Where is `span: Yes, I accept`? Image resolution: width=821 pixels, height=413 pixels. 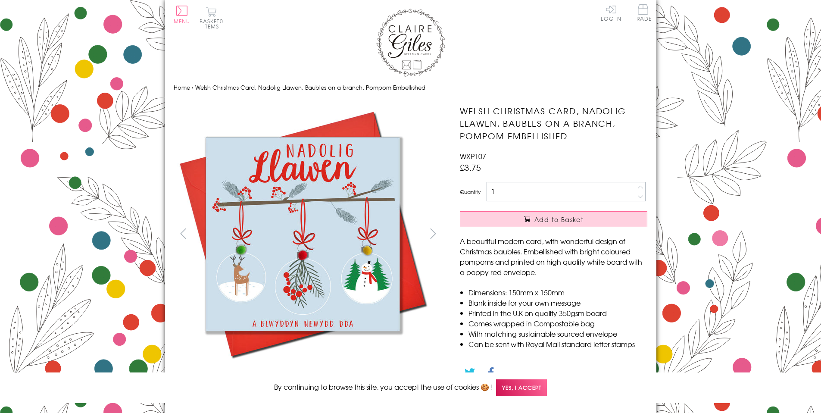
span: Yes, I accept is located at coordinates (521, 387).